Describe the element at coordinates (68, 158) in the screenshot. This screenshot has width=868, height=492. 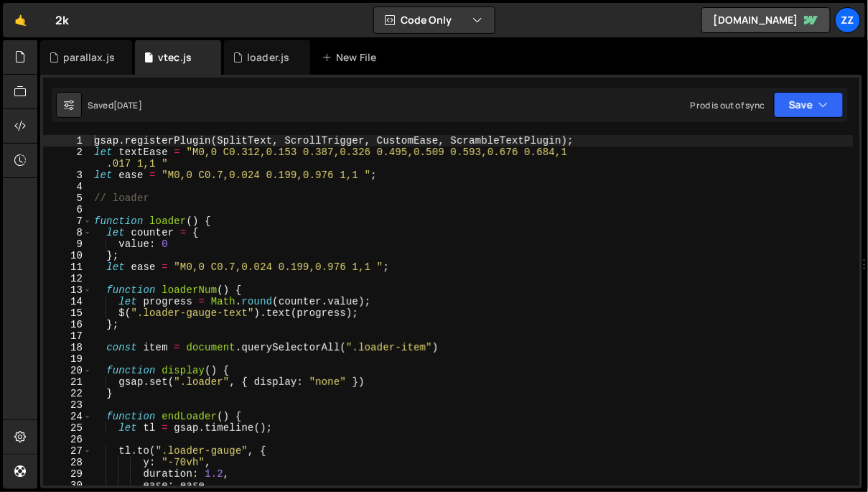
I see `div: 2` at that location.